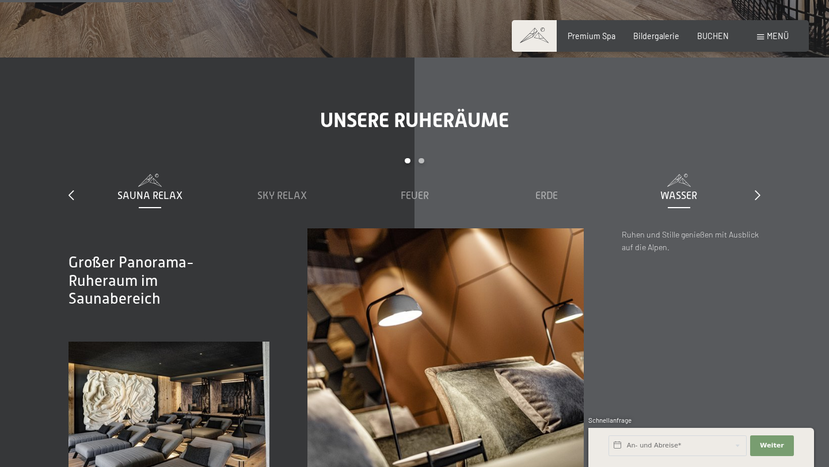 The width and height of the screenshot is (829, 467). Describe the element at coordinates (691, 241) in the screenshot. I see `p: Ruhen und Stille genießen mit Ausblick auf die Alpen.` at that location.